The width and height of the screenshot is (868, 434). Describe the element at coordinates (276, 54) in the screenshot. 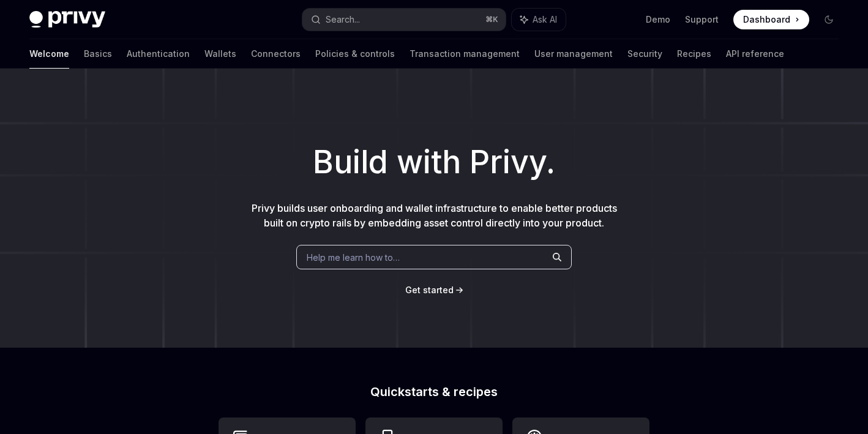

I see `a: Connectors` at that location.